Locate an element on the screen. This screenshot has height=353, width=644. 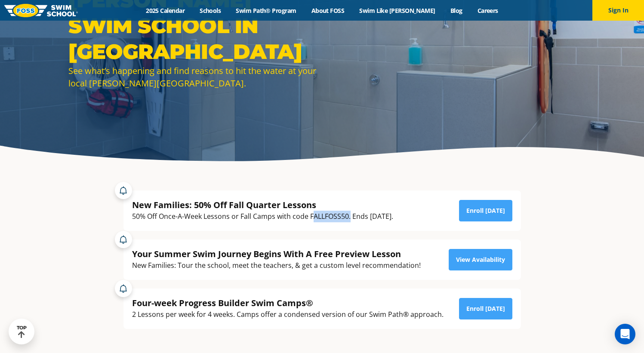
div: New Families: 50% Off Fall Quarter Lessons is located at coordinates (262, 205).